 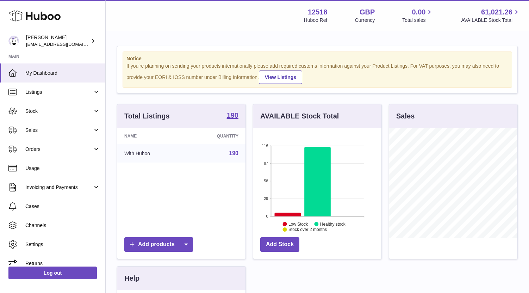 I want to click on span: Total sales, so click(x=417, y=20).